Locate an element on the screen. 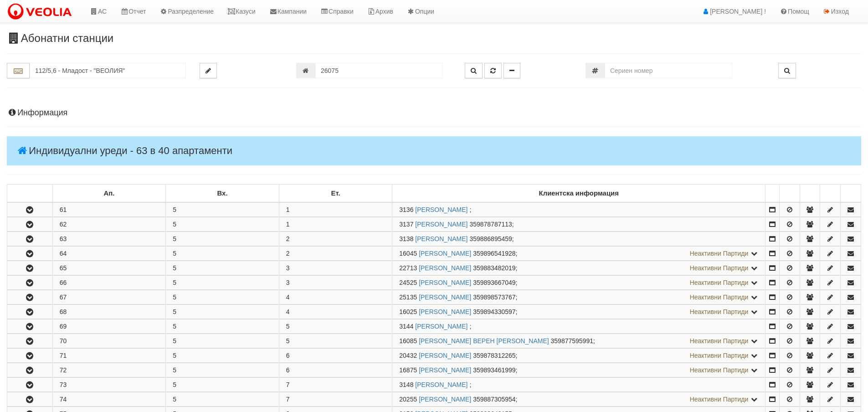  b: Клиентска информация is located at coordinates (579, 193).